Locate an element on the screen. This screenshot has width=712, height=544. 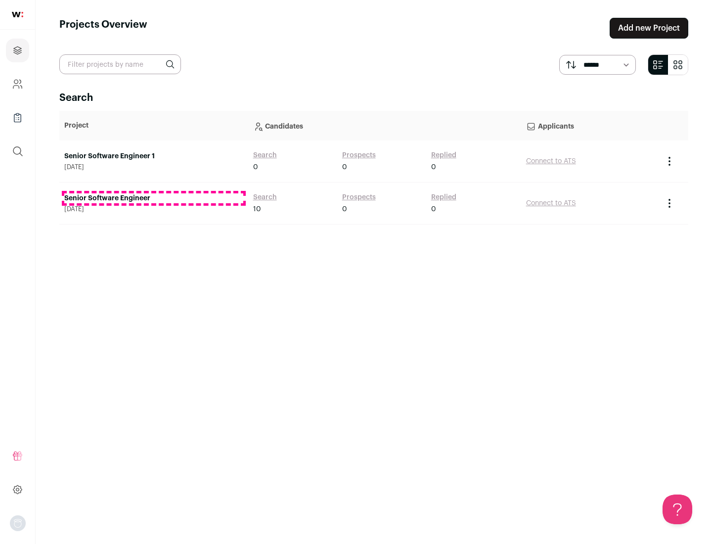
a: Add new Project is located at coordinates (648, 28).